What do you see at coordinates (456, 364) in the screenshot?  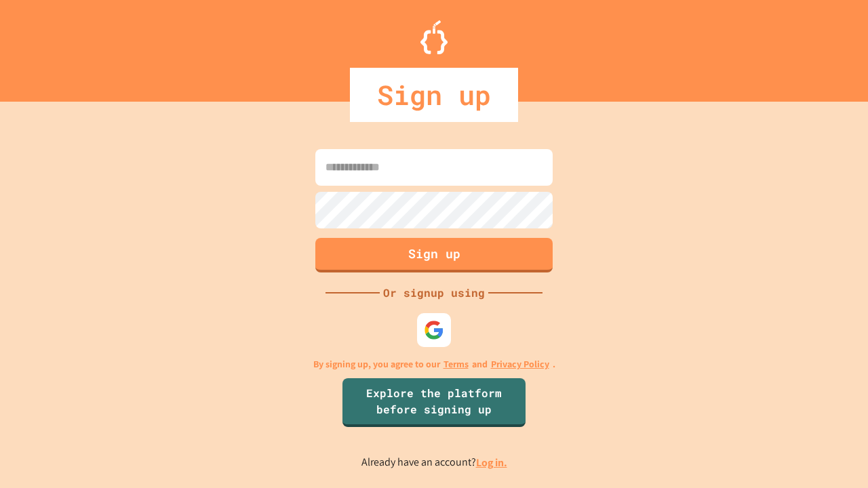 I see `a: Terms` at bounding box center [456, 364].